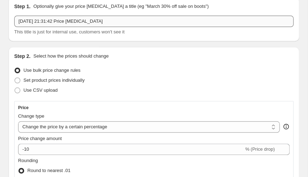 Image resolution: width=308 pixels, height=177 pixels. I want to click on span: This title is just for internal use, customers won't see it, so click(69, 32).